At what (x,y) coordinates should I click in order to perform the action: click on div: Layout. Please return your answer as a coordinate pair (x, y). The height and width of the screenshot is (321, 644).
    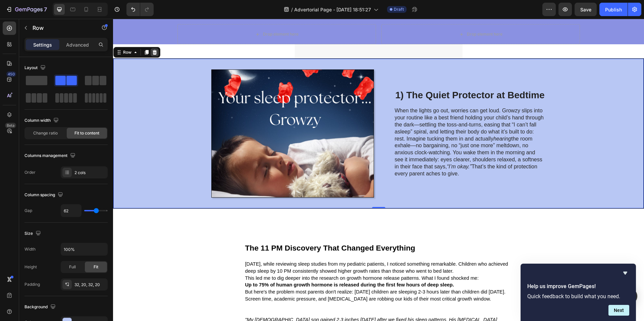
    Looking at the image, I should click on (36, 68).